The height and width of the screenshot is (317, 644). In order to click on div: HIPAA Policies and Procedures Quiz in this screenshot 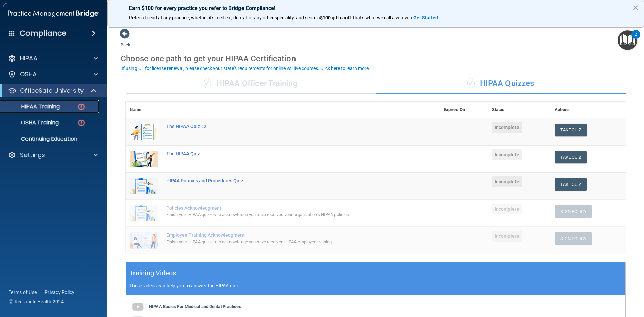, I will do `click(286, 181)`.